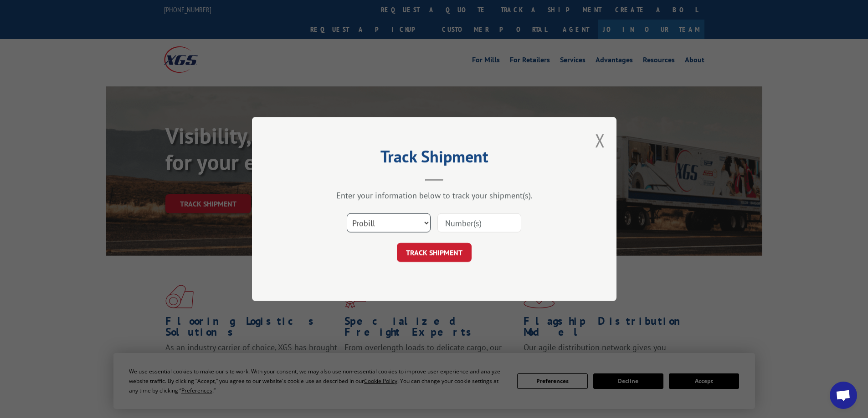 Image resolution: width=868 pixels, height=418 pixels. What do you see at coordinates (434, 195) in the screenshot?
I see `div: Enter your information below to track your shipment(s).` at bounding box center [434, 195].